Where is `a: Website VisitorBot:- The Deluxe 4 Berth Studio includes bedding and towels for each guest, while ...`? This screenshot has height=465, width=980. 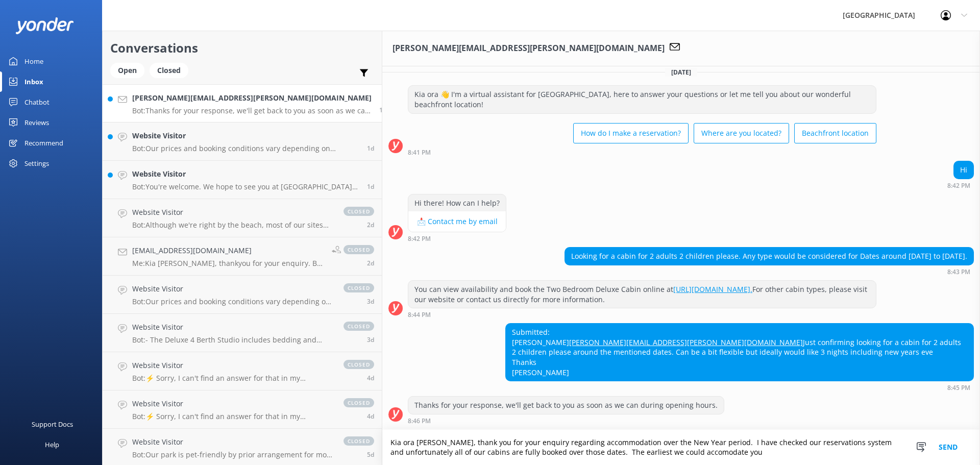 a: Website VisitorBot:- The Deluxe 4 Berth Studio includes bedding and towels for each guest, while ... is located at coordinates (242, 333).